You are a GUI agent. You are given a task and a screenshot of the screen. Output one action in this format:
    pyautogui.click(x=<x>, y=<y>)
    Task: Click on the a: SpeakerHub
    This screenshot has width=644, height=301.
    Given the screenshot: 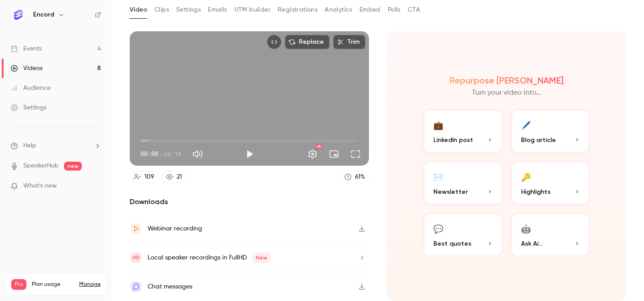 What is the action you would take?
    pyautogui.click(x=41, y=166)
    